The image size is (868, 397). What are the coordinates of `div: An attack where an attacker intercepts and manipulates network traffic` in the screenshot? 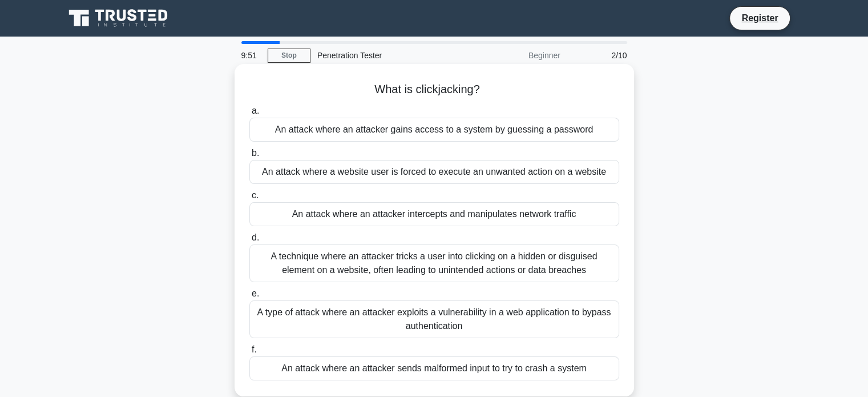 It's located at (434, 214).